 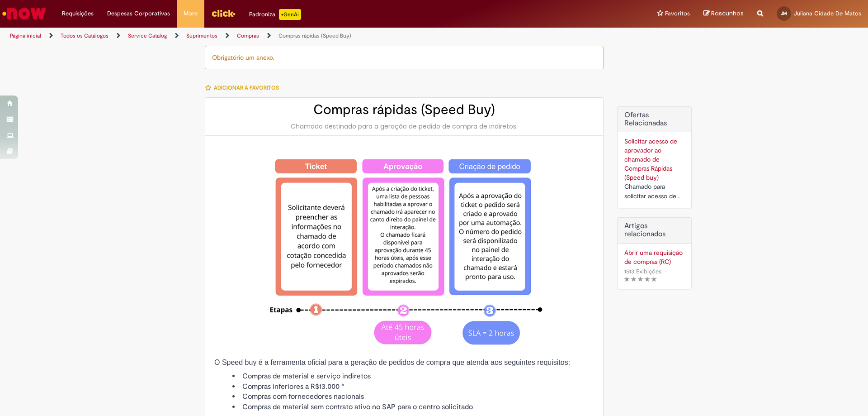 I want to click on div: Ofertas Relacionadas, so click(x=654, y=157).